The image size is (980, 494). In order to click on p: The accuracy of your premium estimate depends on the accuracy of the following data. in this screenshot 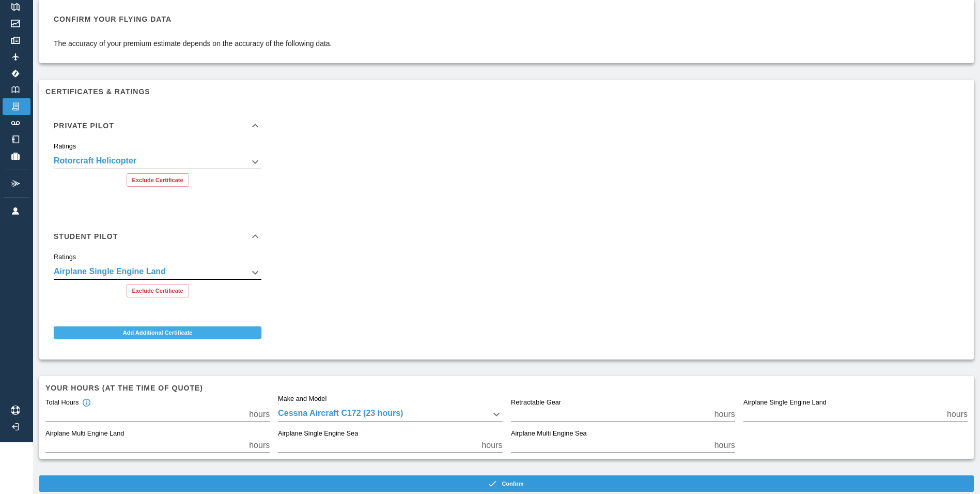, I will do `click(192, 44)`.